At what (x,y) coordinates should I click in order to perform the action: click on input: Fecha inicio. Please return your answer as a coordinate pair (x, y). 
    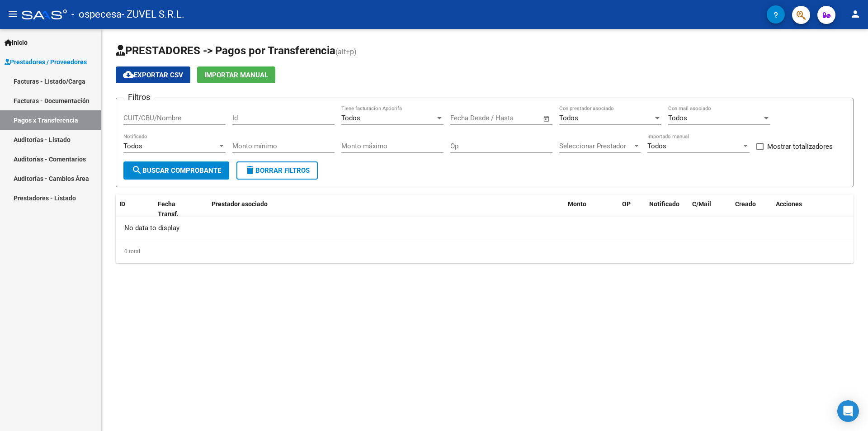
    Looking at the image, I should click on (468, 118).